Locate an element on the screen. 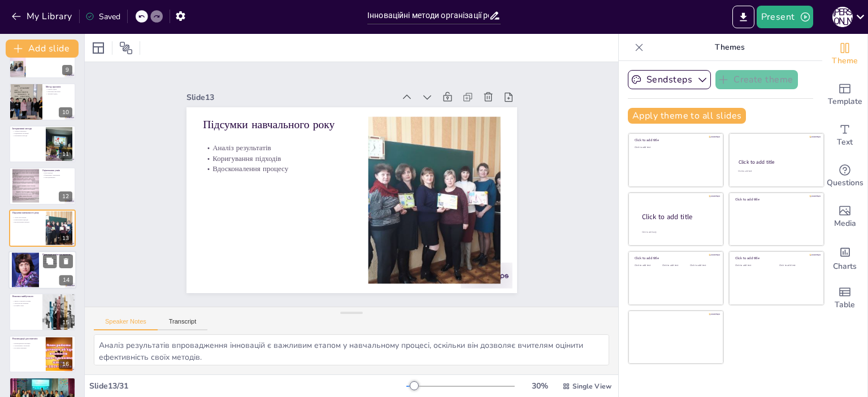 This screenshot has width=868, height=397. div: Add ready made slides is located at coordinates (845, 95).